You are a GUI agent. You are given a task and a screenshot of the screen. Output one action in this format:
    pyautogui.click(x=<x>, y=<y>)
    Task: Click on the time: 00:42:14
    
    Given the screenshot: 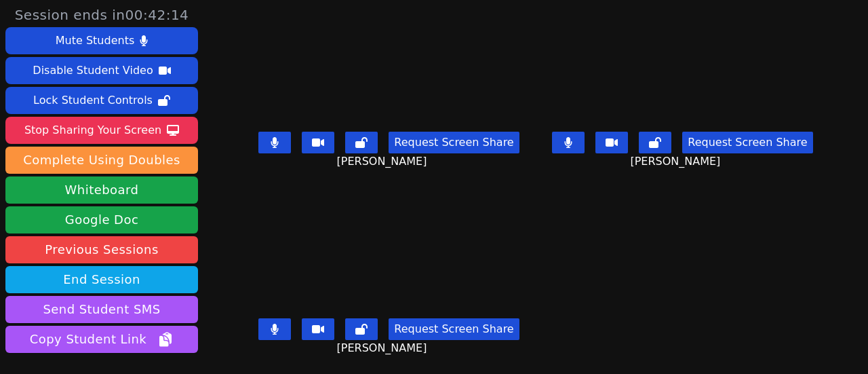 What is the action you would take?
    pyautogui.click(x=157, y=15)
    